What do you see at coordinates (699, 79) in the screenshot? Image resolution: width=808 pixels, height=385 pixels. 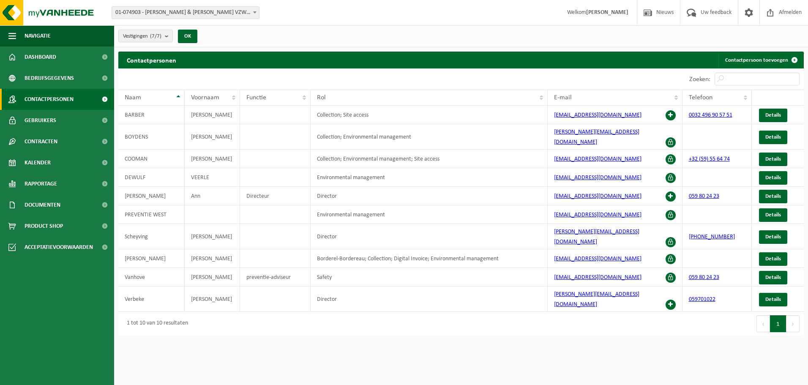 I see `label: Zoeken:` at bounding box center [699, 79].